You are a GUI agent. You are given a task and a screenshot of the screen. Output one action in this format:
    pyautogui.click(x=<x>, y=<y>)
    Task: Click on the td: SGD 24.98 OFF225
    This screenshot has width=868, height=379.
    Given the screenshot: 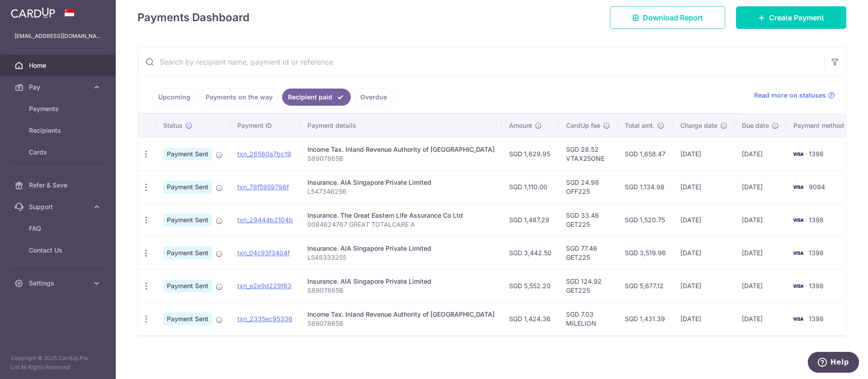 What is the action you would take?
    pyautogui.click(x=588, y=187)
    